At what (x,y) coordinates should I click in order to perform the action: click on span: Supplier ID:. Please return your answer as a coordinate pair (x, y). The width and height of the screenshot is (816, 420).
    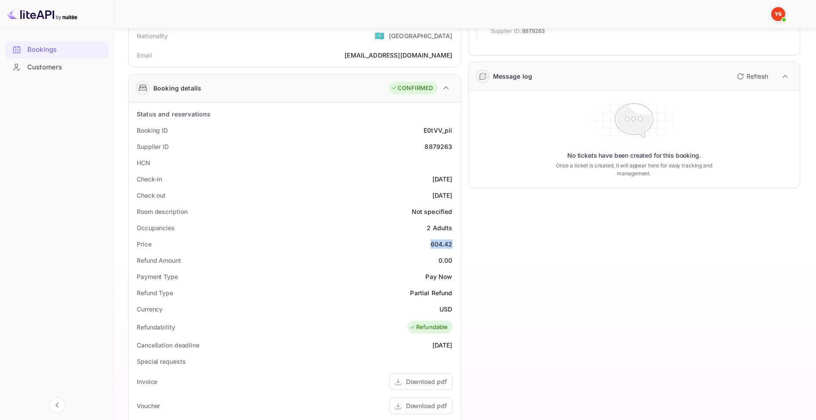
    Looking at the image, I should click on (506, 31).